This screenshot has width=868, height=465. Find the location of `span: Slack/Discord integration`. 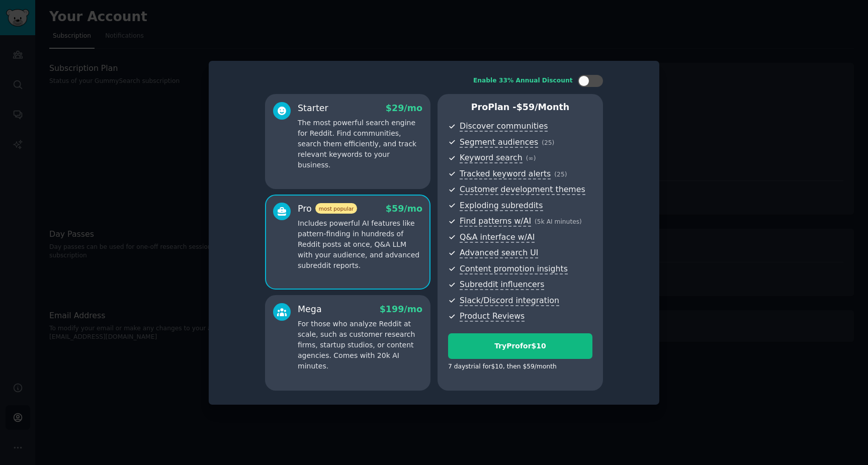

span: Slack/Discord integration is located at coordinates (509, 301).